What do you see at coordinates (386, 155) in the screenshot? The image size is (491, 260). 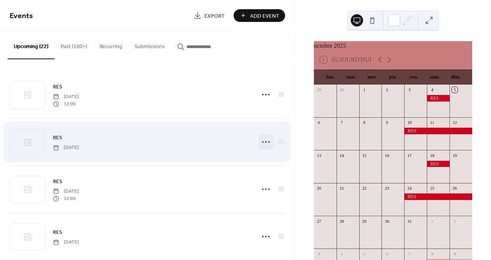 I see `div: 16` at bounding box center [386, 155].